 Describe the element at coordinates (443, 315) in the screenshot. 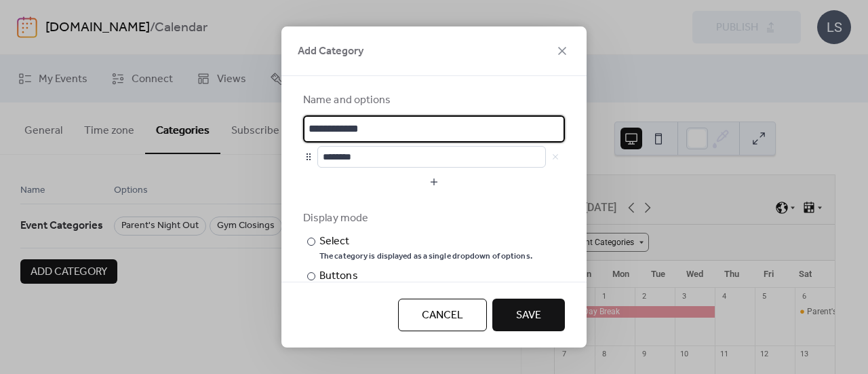

I see `span: Cancel` at that location.